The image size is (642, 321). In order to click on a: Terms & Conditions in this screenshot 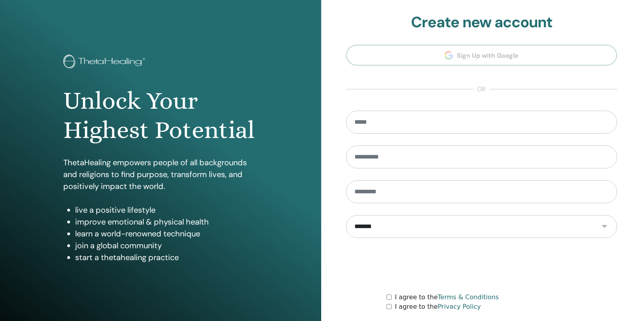, I will do `click(468, 297)`.